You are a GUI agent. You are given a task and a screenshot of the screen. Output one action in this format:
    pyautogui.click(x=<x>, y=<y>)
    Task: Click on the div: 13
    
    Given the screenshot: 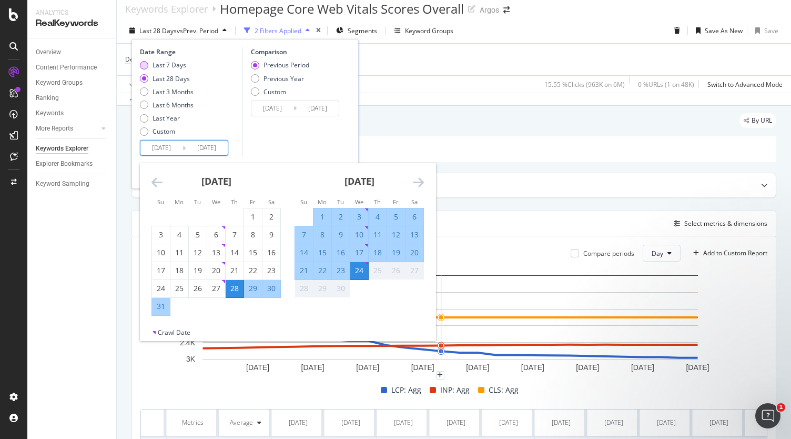 What is the action you would take?
    pyautogui.click(x=415, y=235)
    